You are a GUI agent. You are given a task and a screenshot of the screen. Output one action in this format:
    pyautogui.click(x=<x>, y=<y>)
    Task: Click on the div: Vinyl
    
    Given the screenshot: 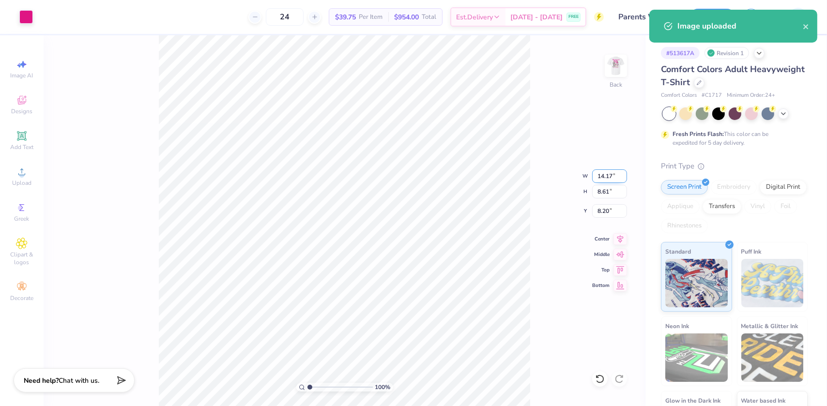 What is the action you would take?
    pyautogui.click(x=758, y=207)
    